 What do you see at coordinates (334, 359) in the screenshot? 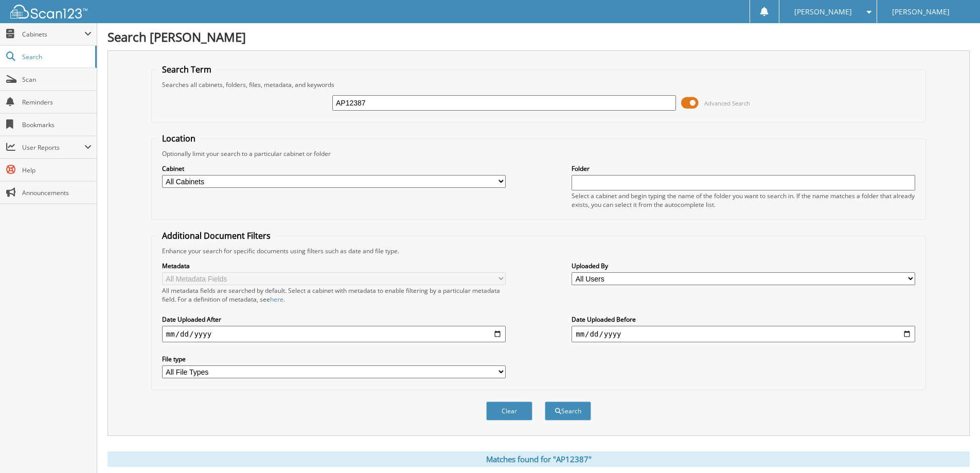
I see `label: File type` at bounding box center [334, 359].